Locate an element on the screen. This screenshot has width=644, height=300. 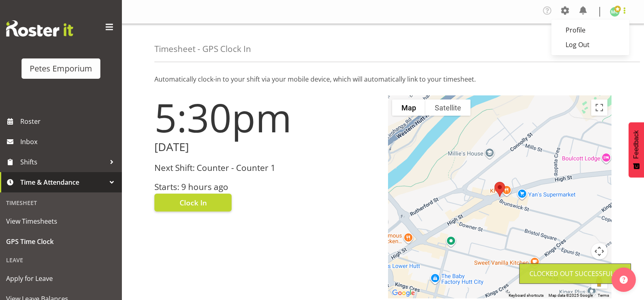
div: Petes Emporium is located at coordinates (61, 69).